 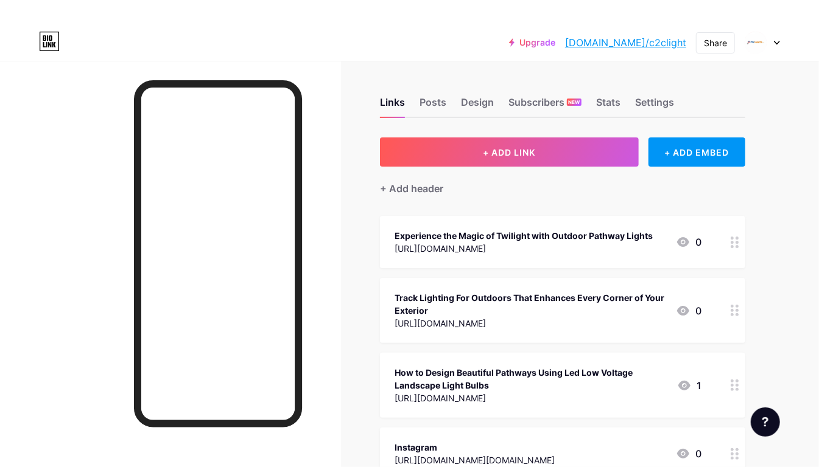 What do you see at coordinates (689, 386) in the screenshot?
I see `div: 1` at bounding box center [689, 386].